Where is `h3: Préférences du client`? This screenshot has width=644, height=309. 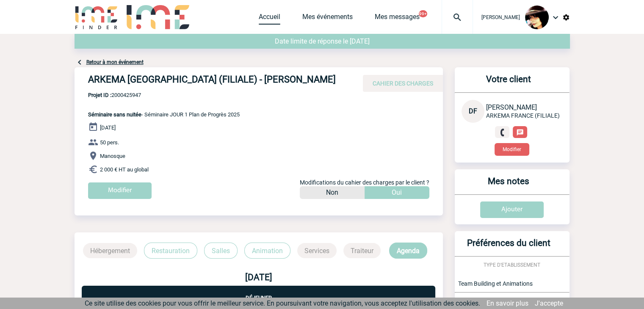 h3: Préférences du client is located at coordinates (508, 247).